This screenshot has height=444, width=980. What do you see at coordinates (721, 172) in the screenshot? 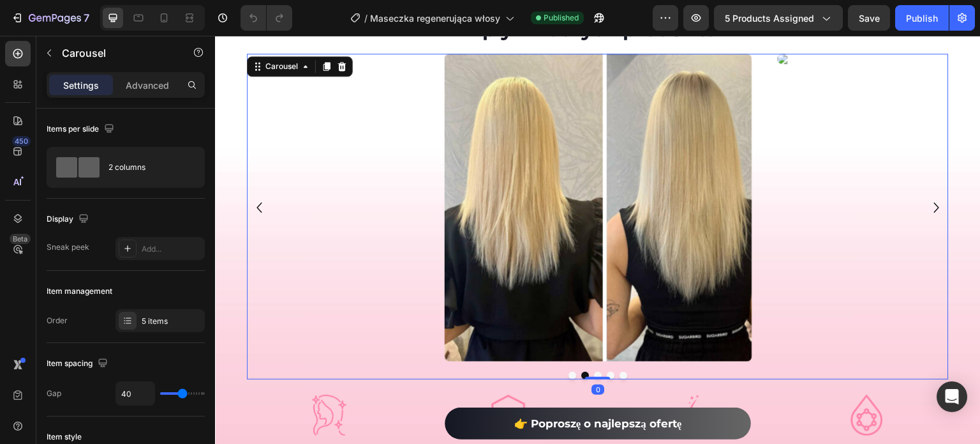
I see `button: Carousel Next Arrow` at bounding box center [721, 172].